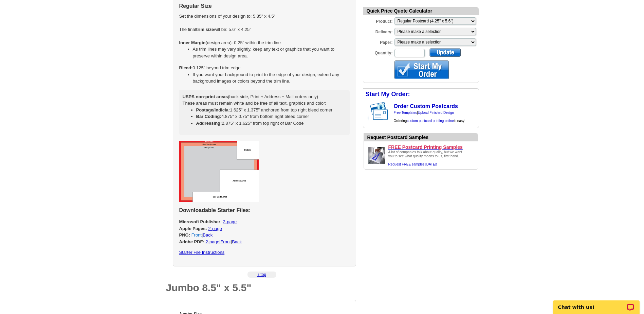 Image resolution: width=644 pixels, height=314 pixels. Describe the element at coordinates (192, 43) in the screenshot. I see `strong: Inner Margin` at that location.